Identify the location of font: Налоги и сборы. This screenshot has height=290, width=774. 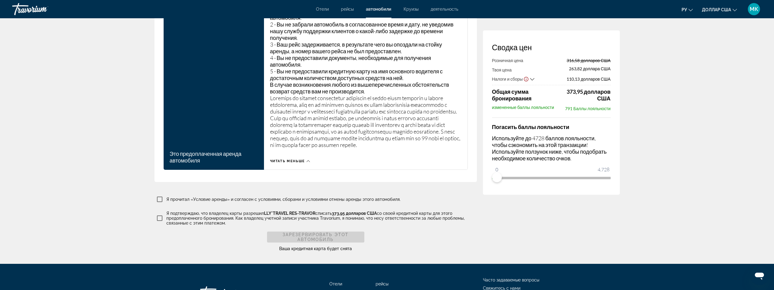
(507, 79).